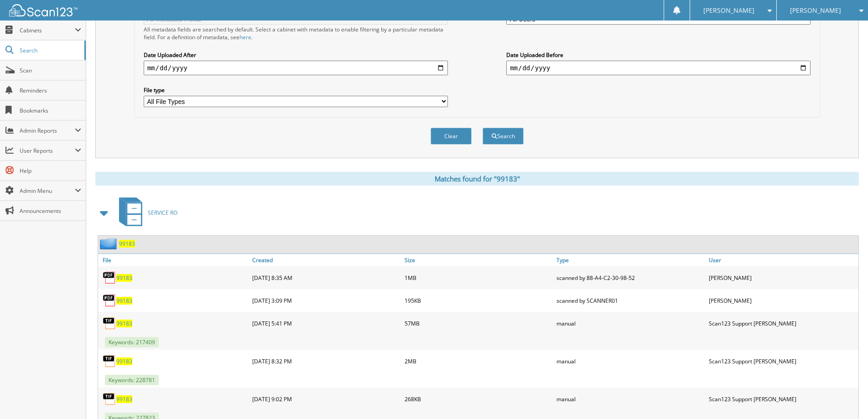 This screenshot has height=419, width=868. What do you see at coordinates (782, 260) in the screenshot?
I see `a: User` at bounding box center [782, 260].